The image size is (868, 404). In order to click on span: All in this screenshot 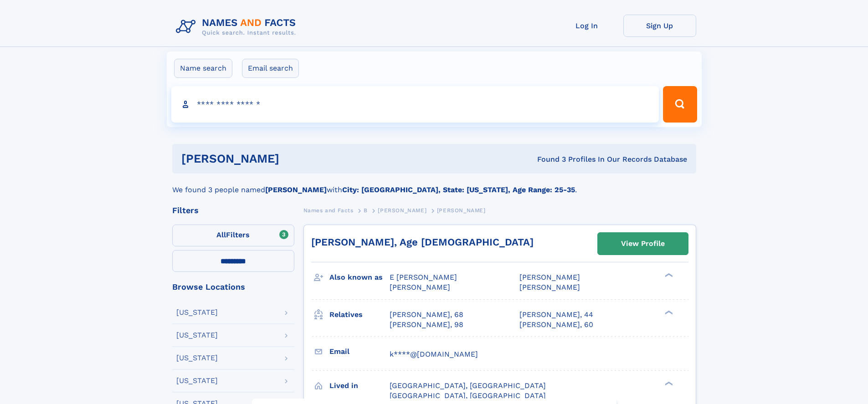, I will do `click(221, 234)`.